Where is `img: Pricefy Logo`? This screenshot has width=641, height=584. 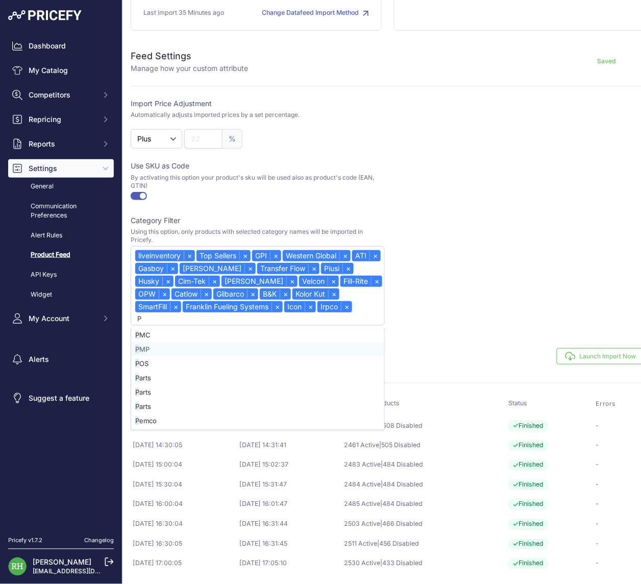
img: Pricefy Logo is located at coordinates (45, 15).